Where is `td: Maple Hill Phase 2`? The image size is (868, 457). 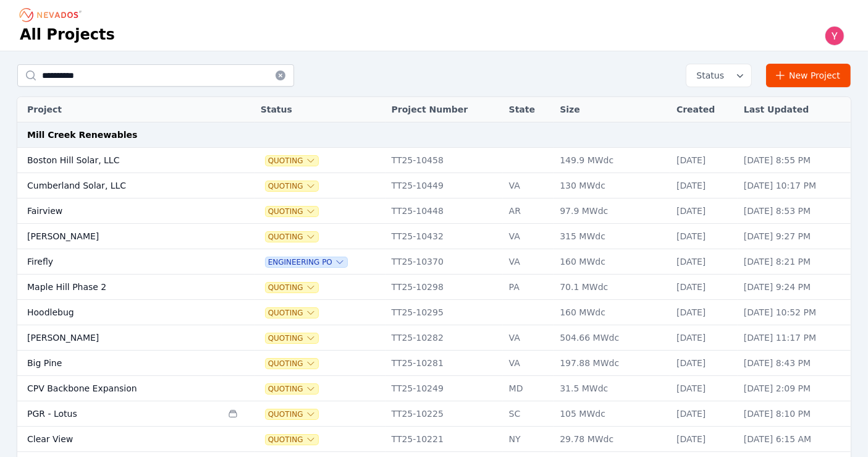
td: Maple Hill Phase 2 is located at coordinates (120, 287).